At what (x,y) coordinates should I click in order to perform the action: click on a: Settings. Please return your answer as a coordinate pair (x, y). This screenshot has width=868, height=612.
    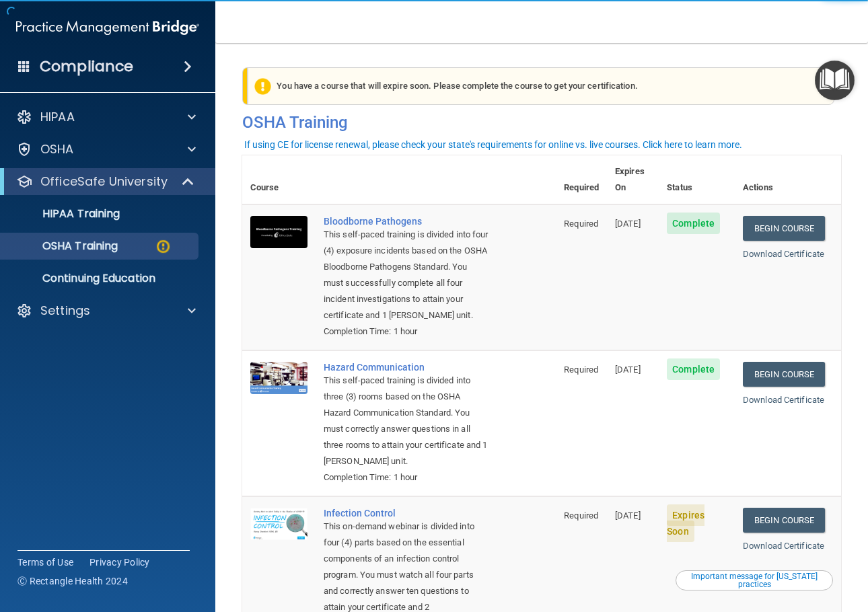
    Looking at the image, I should click on (106, 311).